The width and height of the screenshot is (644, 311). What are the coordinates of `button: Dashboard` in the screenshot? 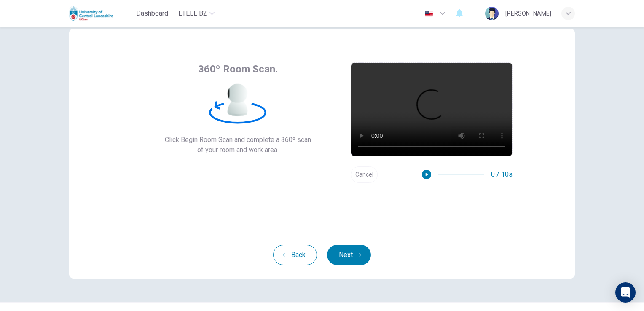 It's located at (152, 13).